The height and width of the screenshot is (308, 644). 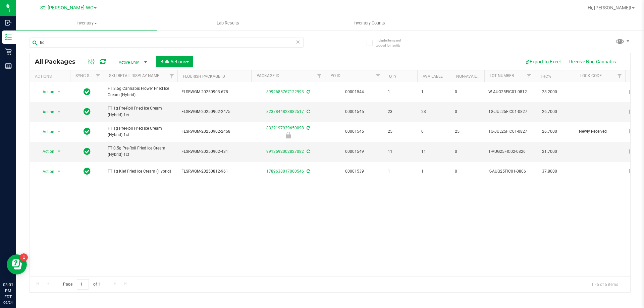 I want to click on span: All Packages, so click(x=58, y=62).